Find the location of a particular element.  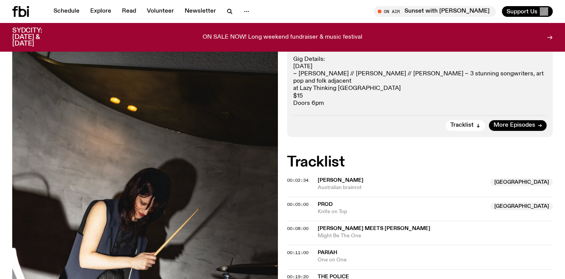

button: 00:19:20 is located at coordinates (298, 276).